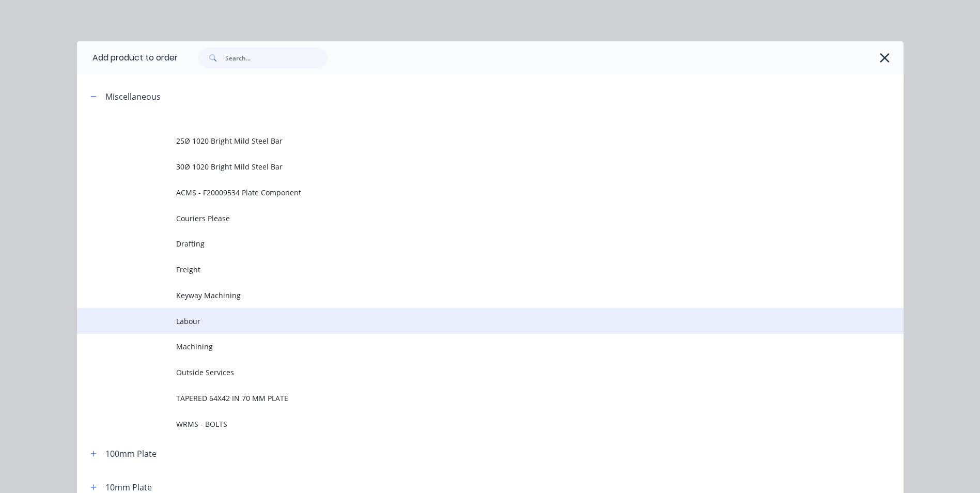  I want to click on span: Labour, so click(468, 321).